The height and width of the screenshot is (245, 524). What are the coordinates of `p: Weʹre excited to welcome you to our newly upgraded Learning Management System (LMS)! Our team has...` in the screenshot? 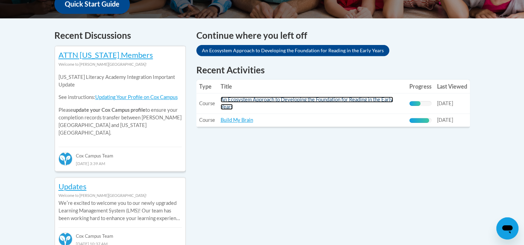 It's located at (120, 211).